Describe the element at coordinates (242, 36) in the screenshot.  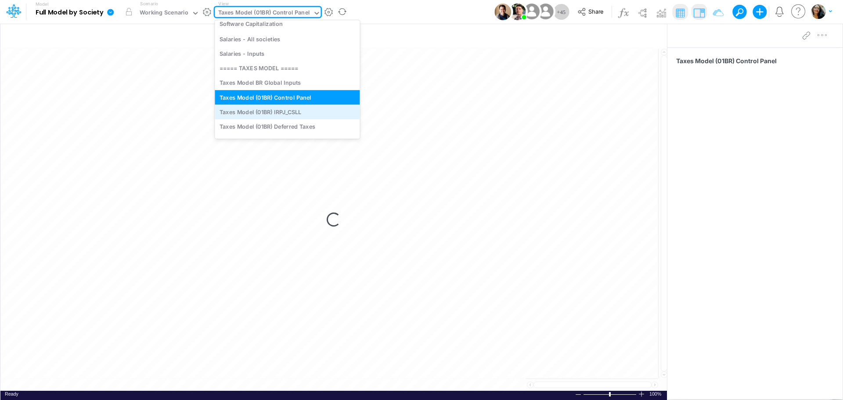
I see `input: Type a title here` at that location.